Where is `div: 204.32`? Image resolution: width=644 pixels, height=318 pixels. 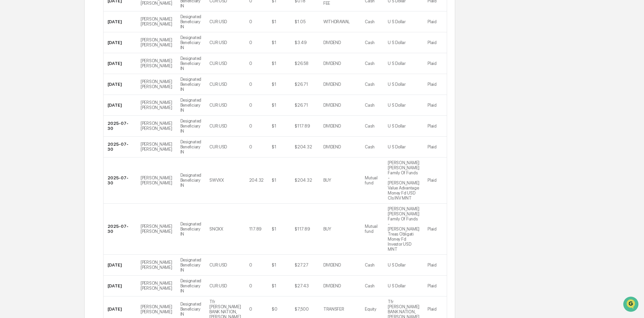
div: 204.32 is located at coordinates (256, 180).